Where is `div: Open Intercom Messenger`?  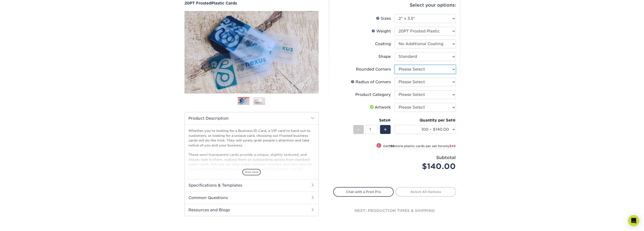
div: Open Intercom Messenger is located at coordinates (634, 221).